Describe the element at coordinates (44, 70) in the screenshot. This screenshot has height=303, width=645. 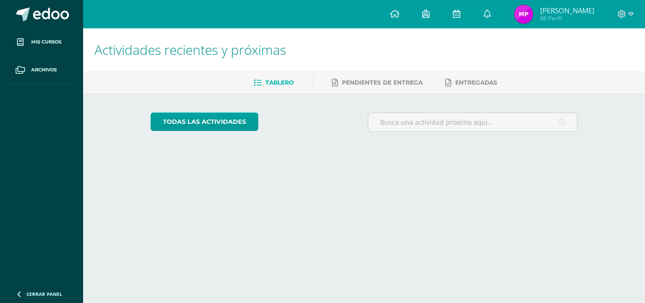
I see `span: Archivos` at that location.